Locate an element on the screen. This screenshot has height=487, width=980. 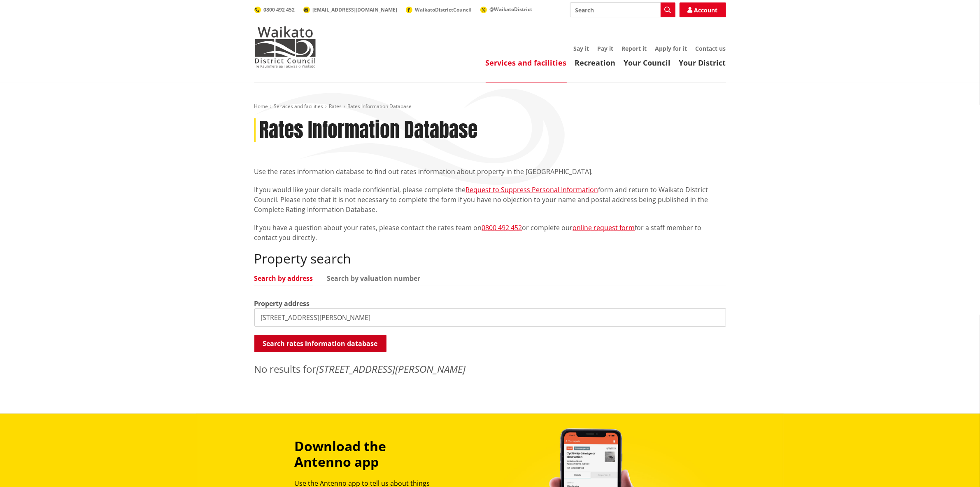
button: Search rates information database is located at coordinates (320, 343).